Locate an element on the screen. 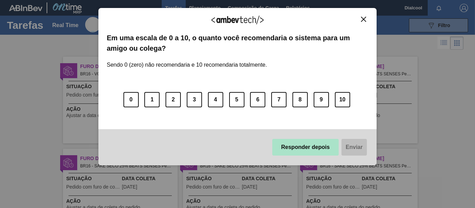 This screenshot has width=475, height=208. button: 1 is located at coordinates (152, 100).